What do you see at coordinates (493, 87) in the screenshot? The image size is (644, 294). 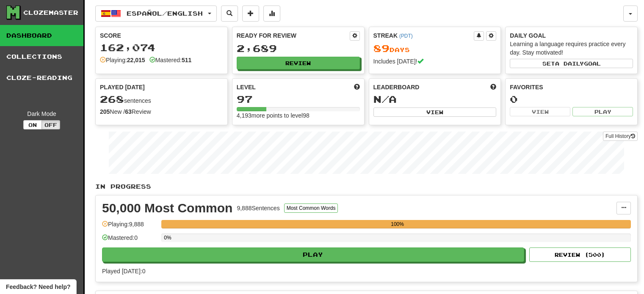 I see `span: This week in points, UTC` at bounding box center [493, 87].